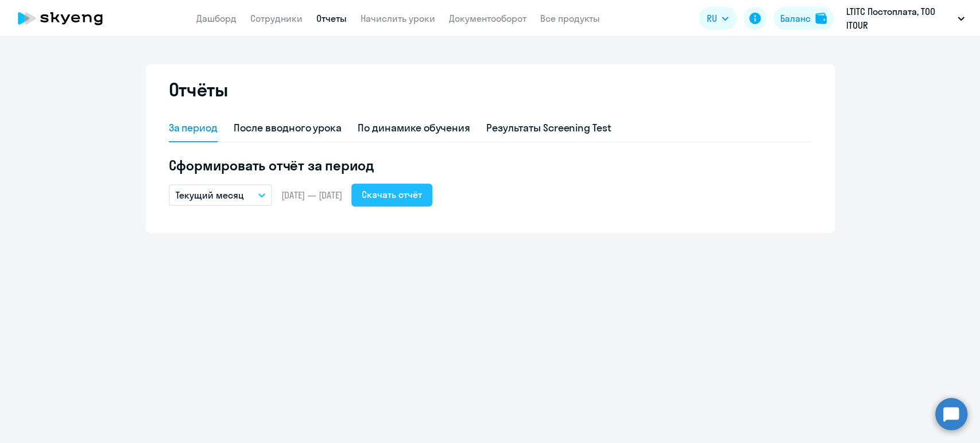  What do you see at coordinates (821, 18) in the screenshot?
I see `img: balance` at bounding box center [821, 18].